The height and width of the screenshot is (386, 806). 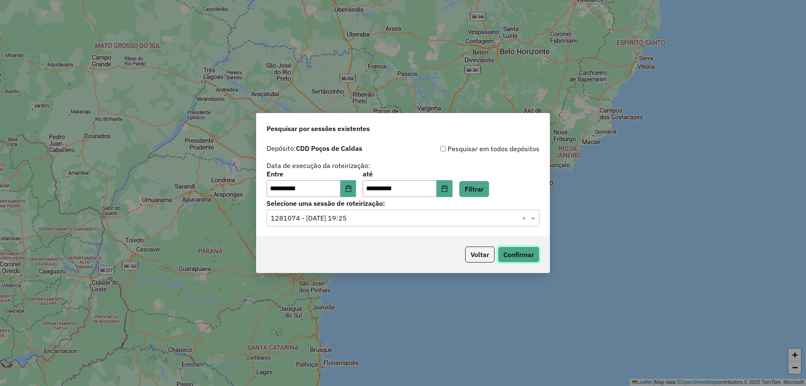 What do you see at coordinates (471, 149) in the screenshot?
I see `div: Pesquisar em todos depósitos` at bounding box center [471, 149].